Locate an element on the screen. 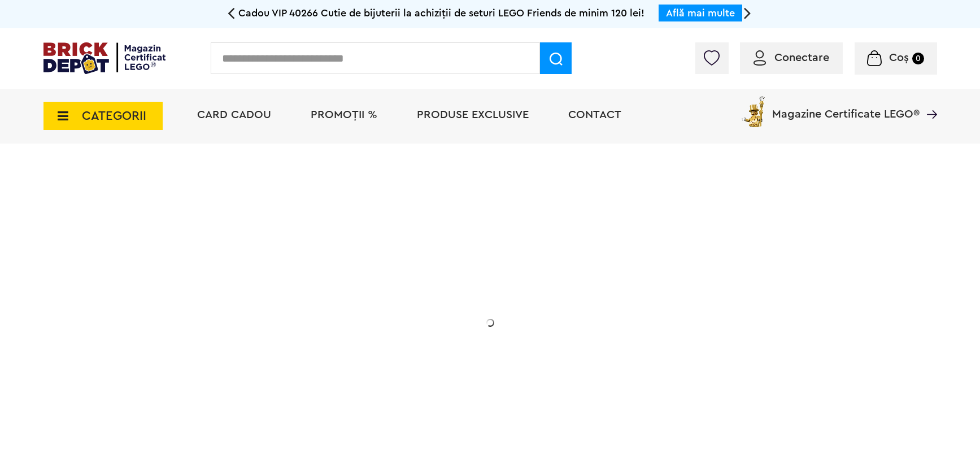  span: Produse exclusive is located at coordinates (473, 114).